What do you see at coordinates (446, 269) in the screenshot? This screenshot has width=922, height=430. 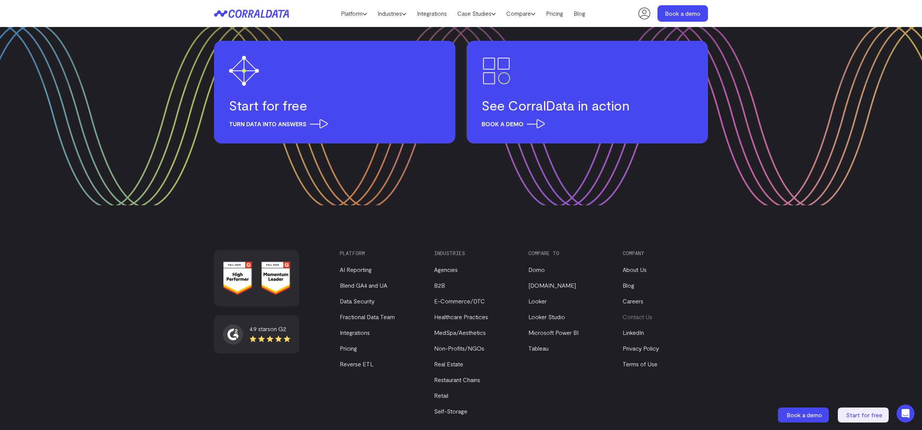 I see `a: Agencies` at bounding box center [446, 269].